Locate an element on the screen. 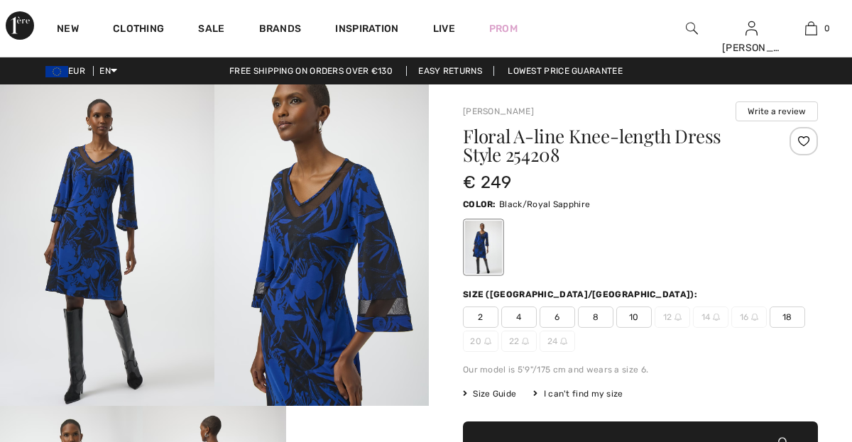  span: 20 is located at coordinates (481, 342).